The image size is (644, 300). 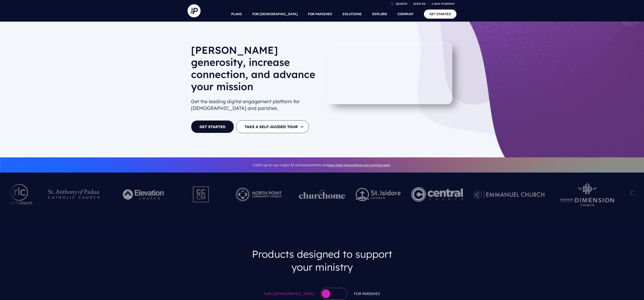 What do you see at coordinates (322, 260) in the screenshot?
I see `h3: Products designed to support your ministry` at bounding box center [322, 260].